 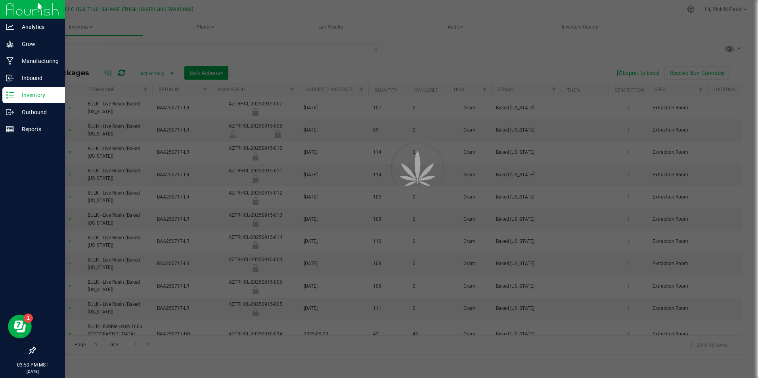 What do you see at coordinates (10, 78) in the screenshot?
I see `inline-svg: Inbound` at bounding box center [10, 78].